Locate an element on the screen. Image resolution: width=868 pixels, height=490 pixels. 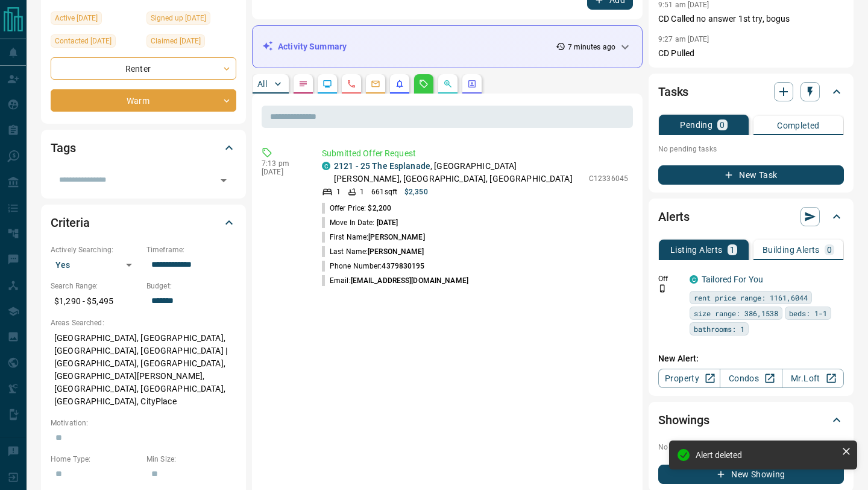
p: 7 minutes ago is located at coordinates (592, 47).